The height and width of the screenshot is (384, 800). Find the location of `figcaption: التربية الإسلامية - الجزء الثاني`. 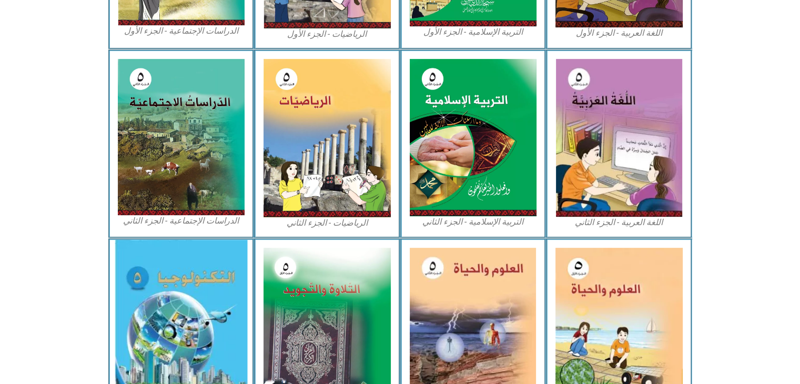

figcaption: التربية الإسلامية - الجزء الثاني is located at coordinates (473, 222).